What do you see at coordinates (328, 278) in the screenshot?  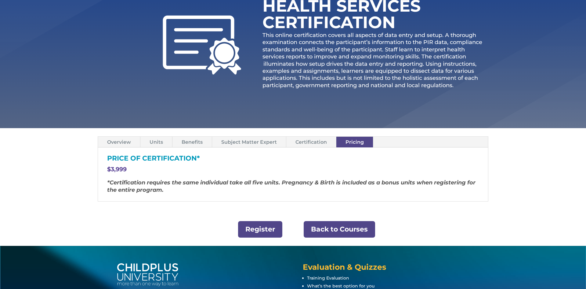 I see `a: Training Evaluation` at bounding box center [328, 278].